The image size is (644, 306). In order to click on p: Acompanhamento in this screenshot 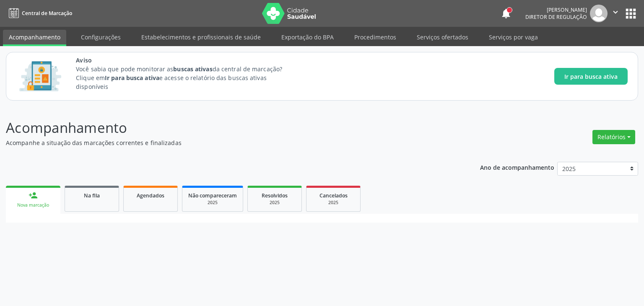, I will do `click(228, 128)`.